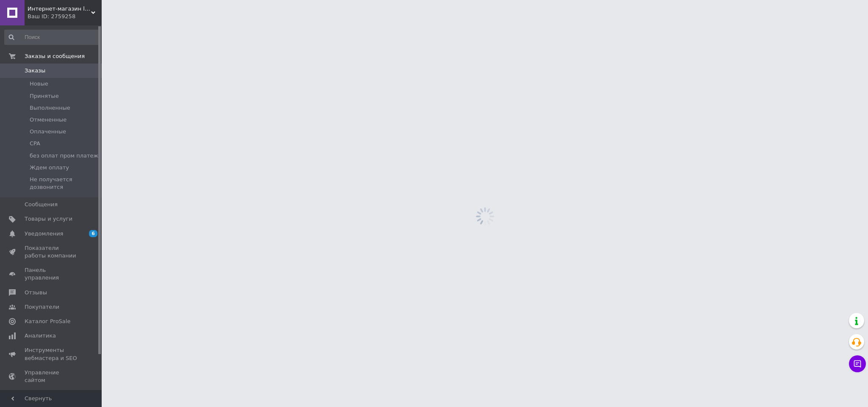  I want to click on span: Интернет-магазин livelyshop, so click(59, 9).